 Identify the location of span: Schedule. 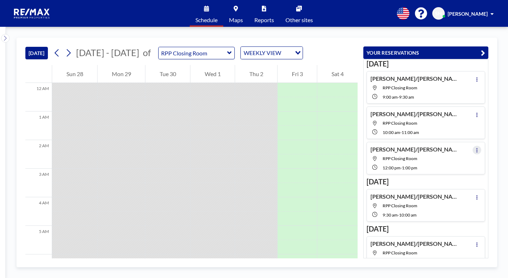
(206, 20).